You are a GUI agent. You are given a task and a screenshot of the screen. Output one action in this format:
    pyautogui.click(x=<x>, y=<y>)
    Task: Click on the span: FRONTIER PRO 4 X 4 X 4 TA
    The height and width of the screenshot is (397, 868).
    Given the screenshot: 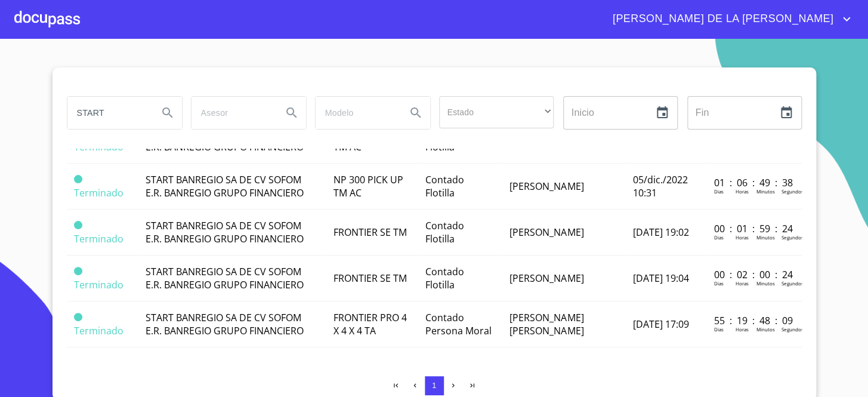 What is the action you would take?
    pyautogui.click(x=369, y=324)
    